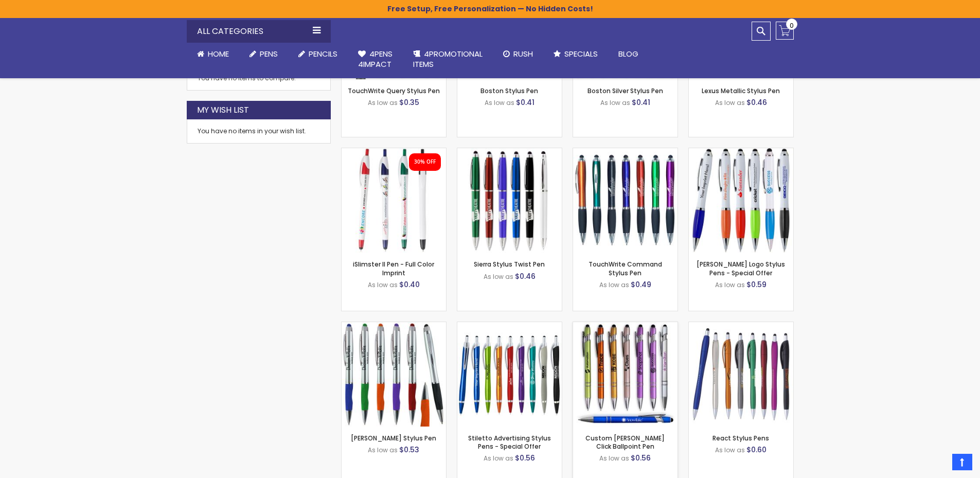 The image size is (980, 478). What do you see at coordinates (409, 450) in the screenshot?
I see `span: $0.53` at bounding box center [409, 450].